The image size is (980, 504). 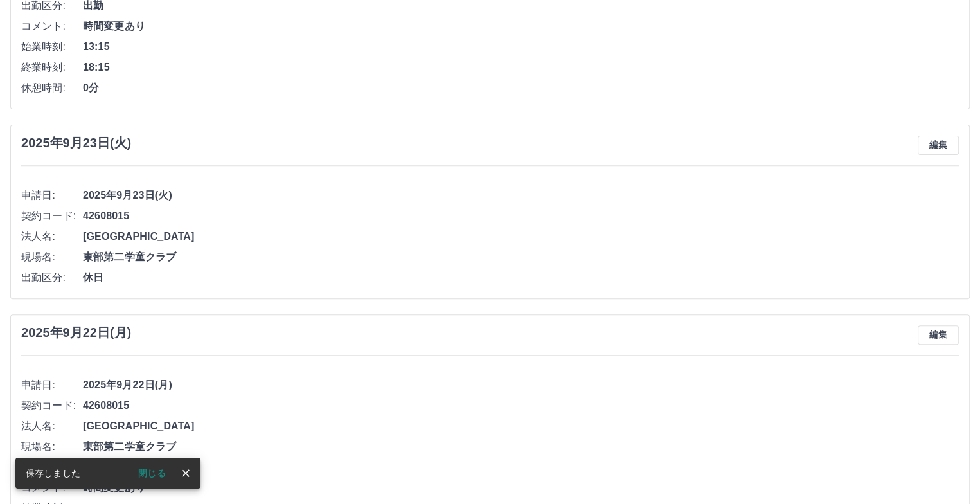 What do you see at coordinates (521, 468) in the screenshot?
I see `span: 出勤` at bounding box center [521, 468].